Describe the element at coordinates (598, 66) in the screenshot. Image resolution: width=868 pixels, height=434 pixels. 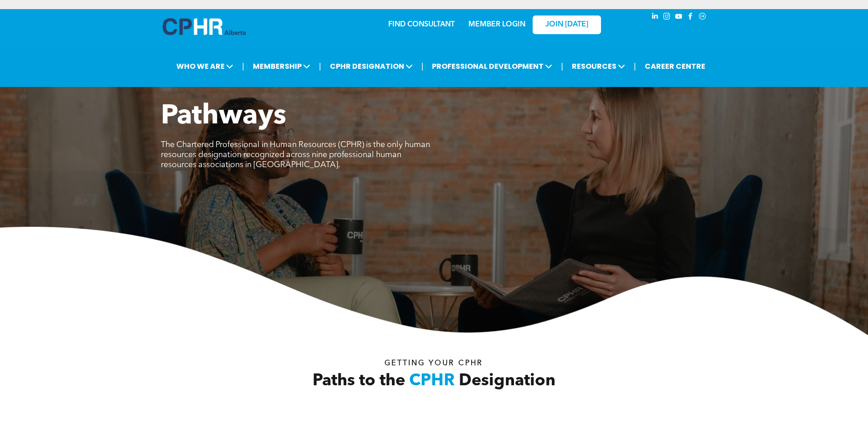
I see `span: RESOURCES` at that location.